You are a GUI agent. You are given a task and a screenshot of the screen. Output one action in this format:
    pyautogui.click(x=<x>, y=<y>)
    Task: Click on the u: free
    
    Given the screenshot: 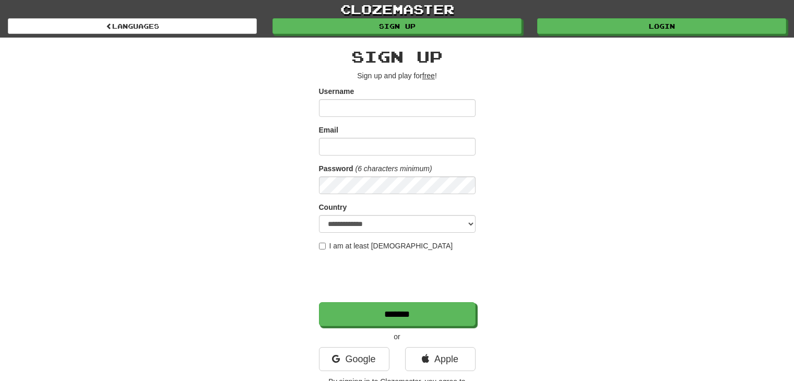 What is the action you would take?
    pyautogui.click(x=428, y=76)
    